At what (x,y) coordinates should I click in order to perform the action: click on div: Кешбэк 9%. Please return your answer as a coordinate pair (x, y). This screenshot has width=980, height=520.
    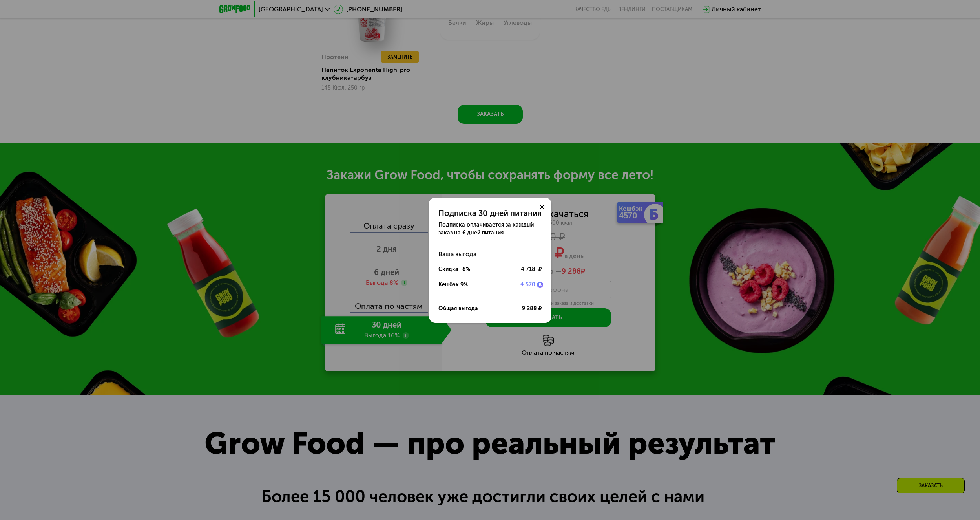
    Looking at the image, I should click on (453, 285).